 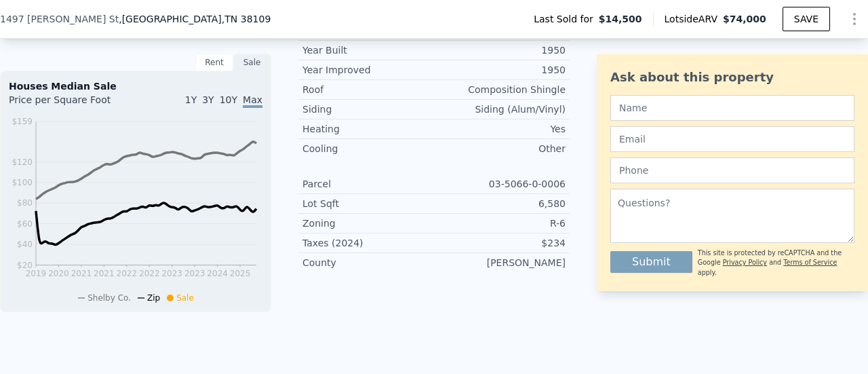 I want to click on div: Lot Sqft, so click(x=368, y=204).